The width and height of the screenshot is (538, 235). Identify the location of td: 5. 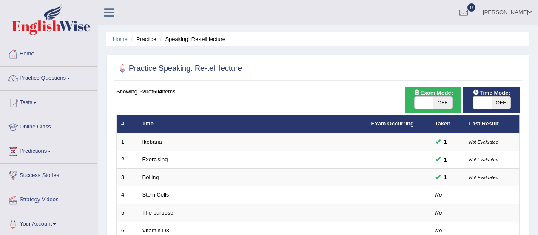
(127, 213).